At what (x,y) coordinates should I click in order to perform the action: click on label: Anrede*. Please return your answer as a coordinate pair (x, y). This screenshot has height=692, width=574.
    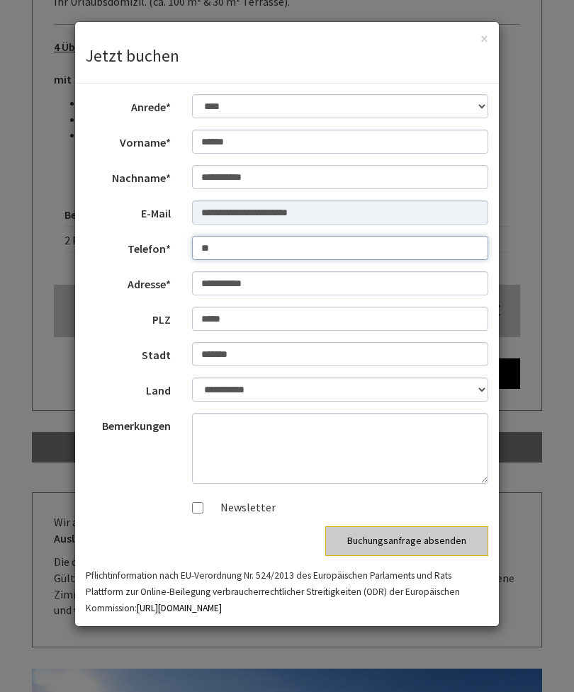
    Looking at the image, I should click on (128, 105).